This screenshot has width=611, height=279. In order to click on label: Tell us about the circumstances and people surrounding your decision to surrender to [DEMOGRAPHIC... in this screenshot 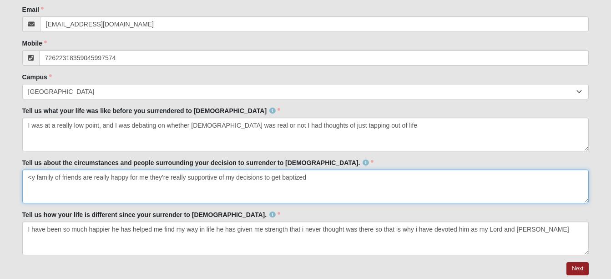, I will do `click(198, 163)`.